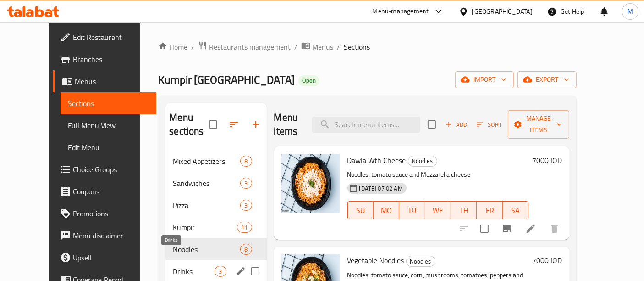 The width and height of the screenshot is (644, 281). What do you see at coordinates (547, 80) in the screenshot?
I see `button: export` at bounding box center [547, 80].